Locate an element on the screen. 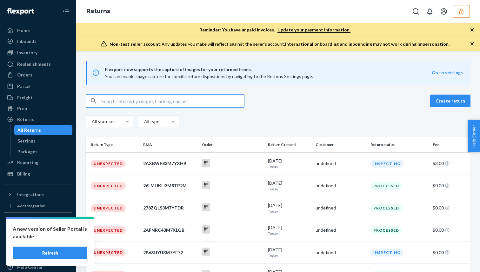  div: 278ZQLS3M7YTDR is located at coordinates (170, 208).